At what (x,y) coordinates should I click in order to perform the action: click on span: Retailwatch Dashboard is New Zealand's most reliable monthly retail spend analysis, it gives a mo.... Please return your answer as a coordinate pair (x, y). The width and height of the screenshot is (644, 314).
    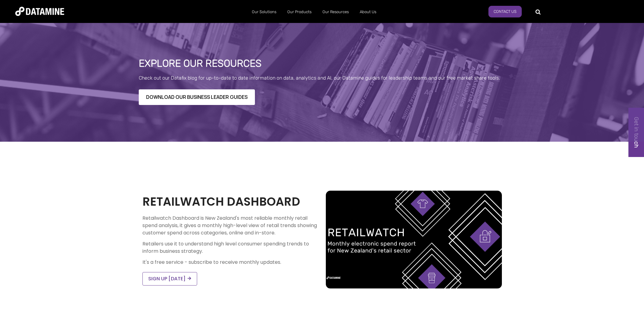
    Looking at the image, I should click on (229, 226).